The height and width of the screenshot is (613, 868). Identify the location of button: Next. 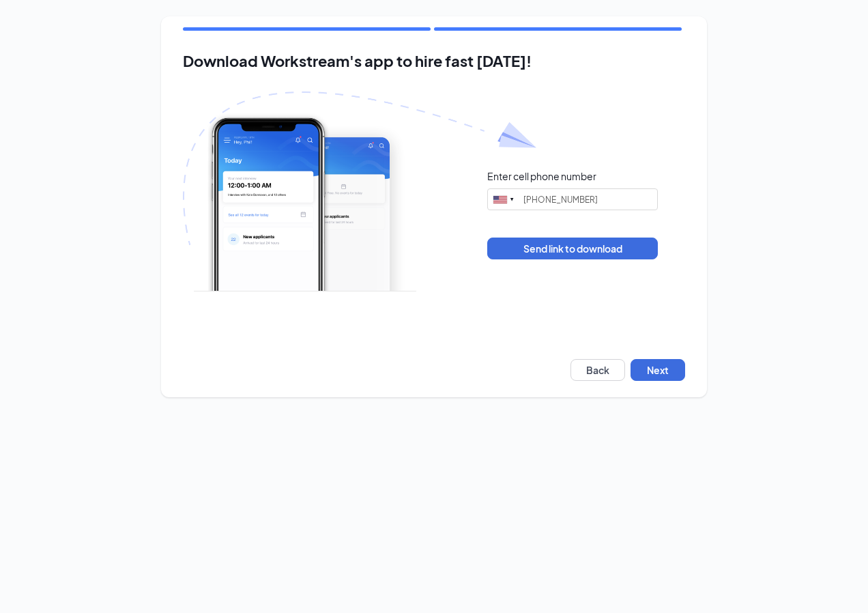
(658, 370).